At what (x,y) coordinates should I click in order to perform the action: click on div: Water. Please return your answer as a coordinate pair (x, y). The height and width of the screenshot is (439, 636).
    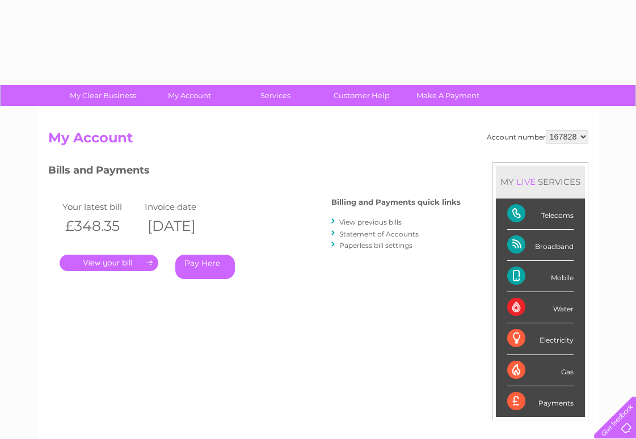
    Looking at the image, I should click on (540, 308).